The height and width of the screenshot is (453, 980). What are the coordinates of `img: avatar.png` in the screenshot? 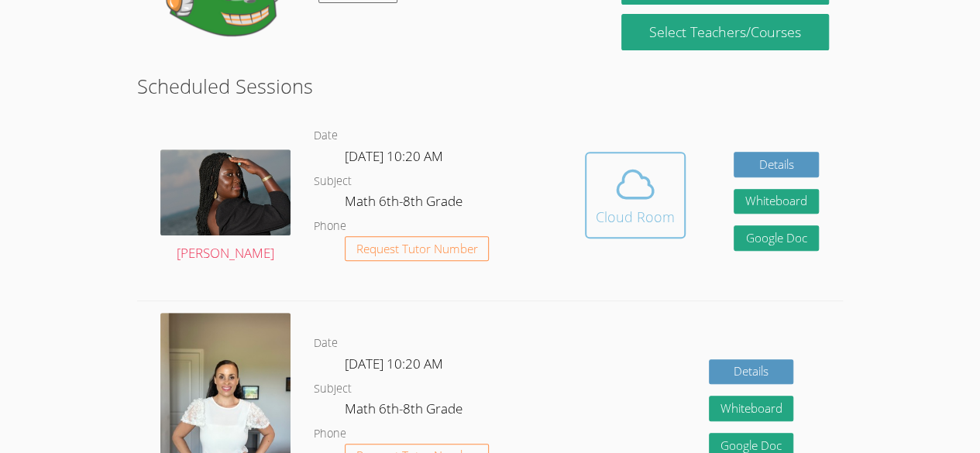 It's located at (226, 193).